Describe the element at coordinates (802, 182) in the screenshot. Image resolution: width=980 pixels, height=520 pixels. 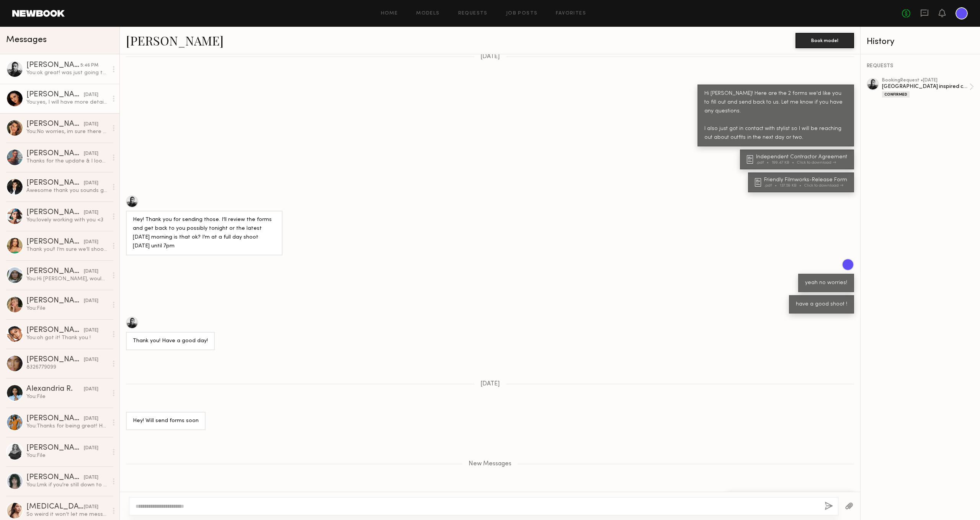
I see `a: Friendly Filmworks-Release Form.pdf137.59 KBClick to download` at that location.